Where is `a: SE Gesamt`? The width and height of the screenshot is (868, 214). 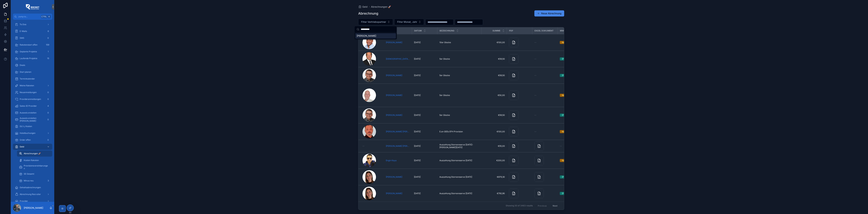 a: SE Gesamt is located at coordinates (34, 174).